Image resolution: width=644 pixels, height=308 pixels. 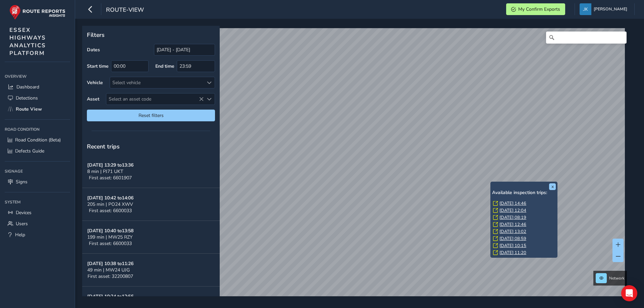 I want to click on img: rr logo, so click(x=37, y=12).